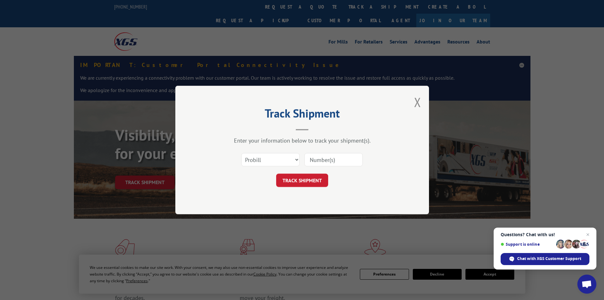  What do you see at coordinates (302, 115) in the screenshot?
I see `h2: Track Shipment` at bounding box center [302, 115].